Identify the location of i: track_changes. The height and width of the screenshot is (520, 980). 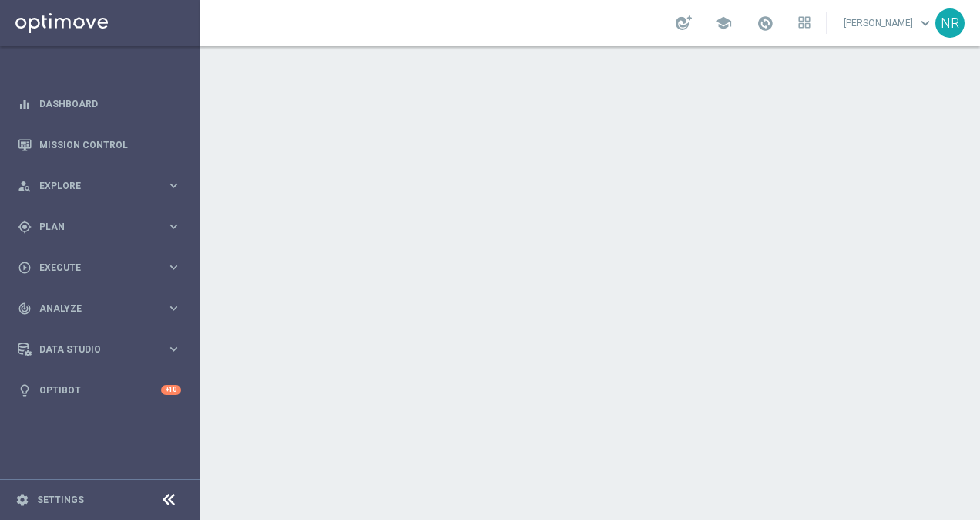
(25, 309).